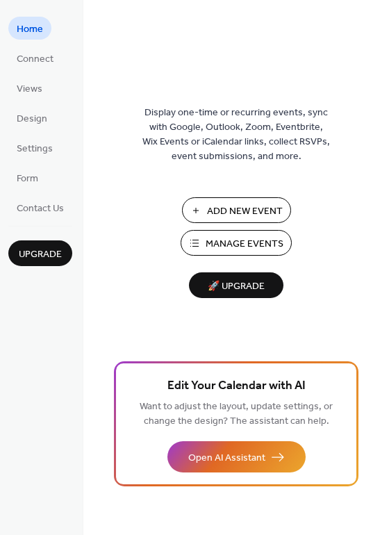  What do you see at coordinates (27, 178) in the screenshot?
I see `span: Form` at bounding box center [27, 178].